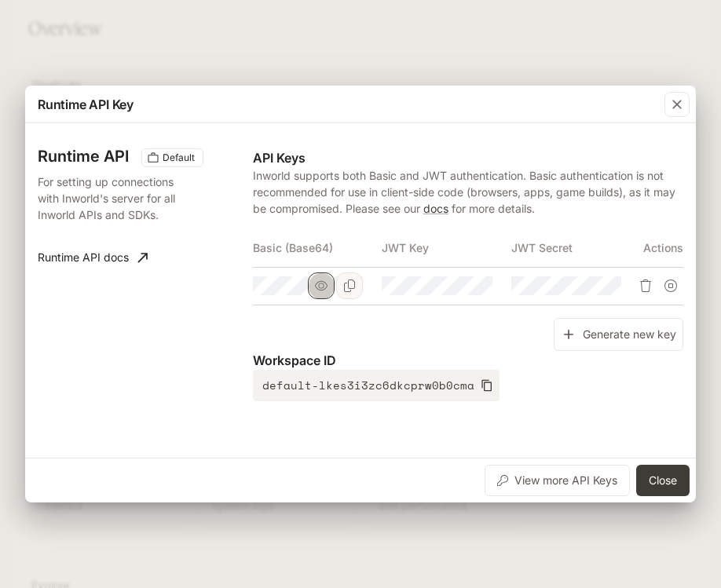 The height and width of the screenshot is (588, 721). I want to click on button: Generate new key, so click(618, 335).